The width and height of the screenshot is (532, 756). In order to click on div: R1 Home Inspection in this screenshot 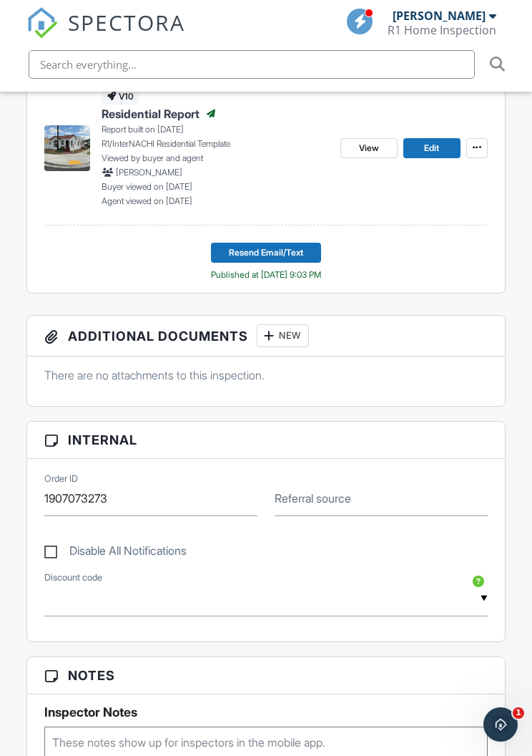, I will do `click(442, 30)`.